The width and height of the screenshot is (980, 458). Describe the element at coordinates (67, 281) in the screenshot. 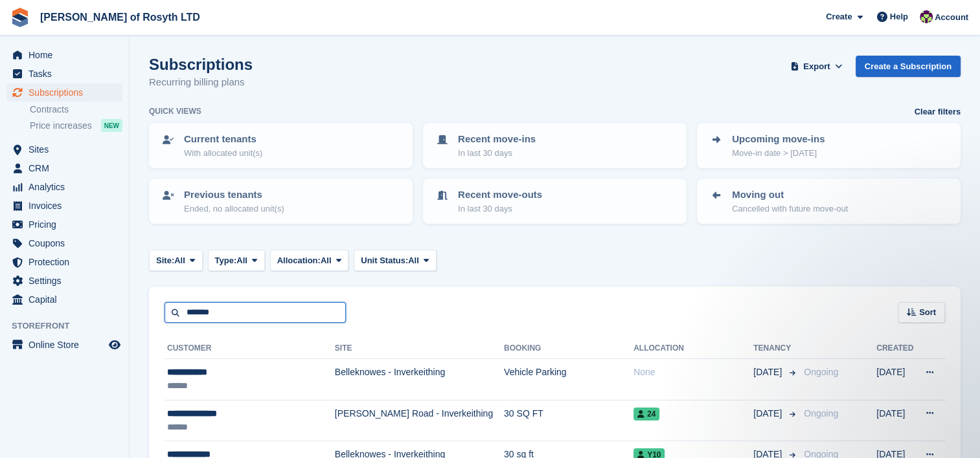

I see `span: Settings` at that location.